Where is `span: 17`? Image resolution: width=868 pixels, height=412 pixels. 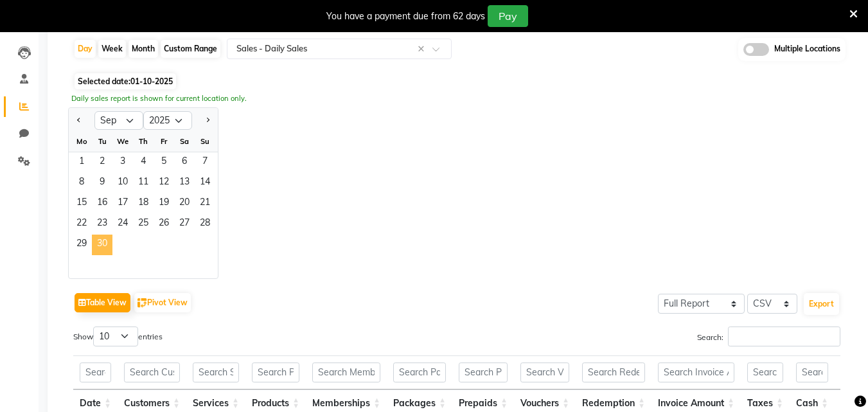
span: 17 is located at coordinates (123, 204).